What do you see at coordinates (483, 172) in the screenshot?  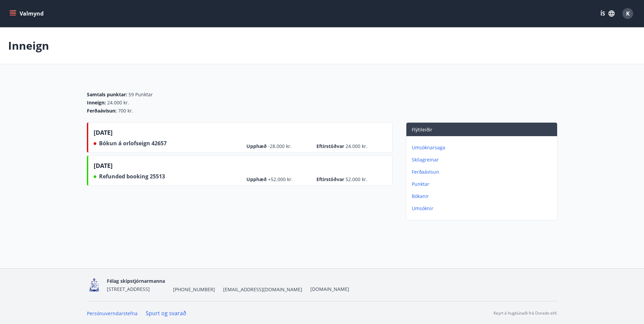 I see `p: Ferðaávísun` at bounding box center [483, 172].